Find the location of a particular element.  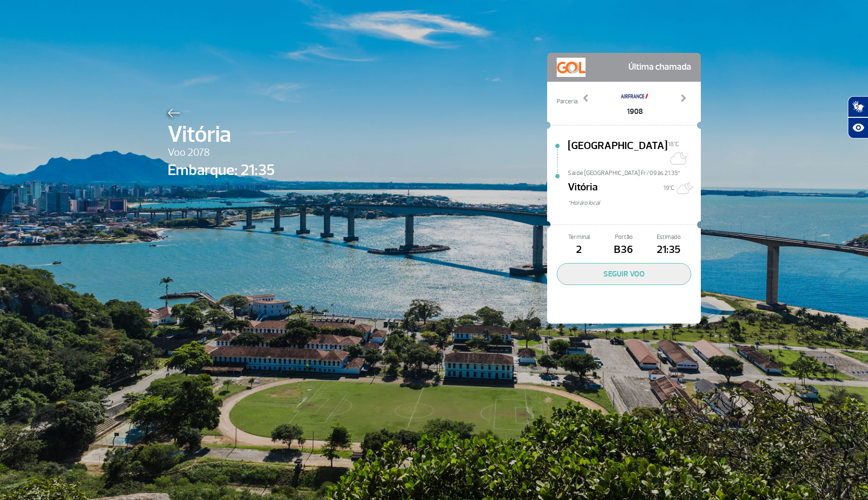

div: Plugin de acessibilidade da Hand Talk. is located at coordinates (858, 117).